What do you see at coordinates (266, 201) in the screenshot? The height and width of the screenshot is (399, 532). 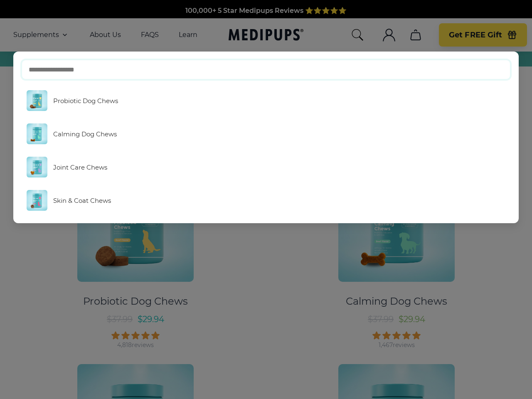 I see `a: Skin & Coat Chews` at bounding box center [266, 201].